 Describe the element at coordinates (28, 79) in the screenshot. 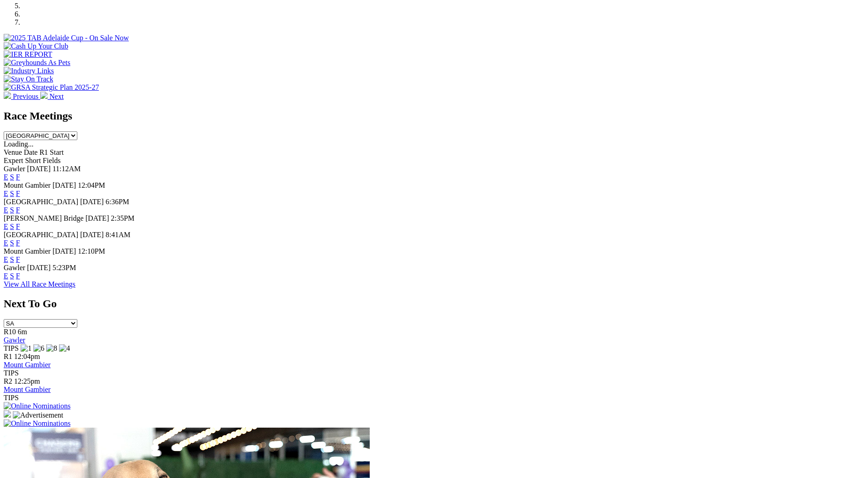

I see `img: Stay On Track` at that location.